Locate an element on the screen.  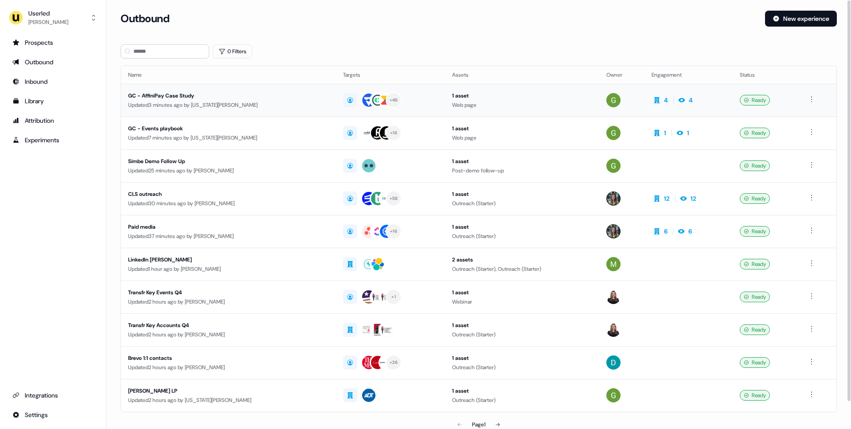
img: David is located at coordinates (614, 363).